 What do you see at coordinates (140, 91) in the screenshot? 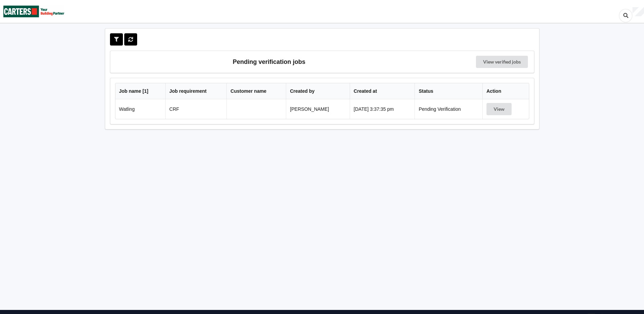
I see `th: Job name [ 1 ]` at bounding box center [140, 91].